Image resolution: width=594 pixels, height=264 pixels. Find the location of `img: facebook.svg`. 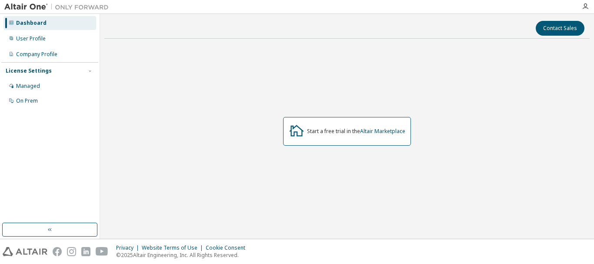

img: facebook.svg is located at coordinates (57, 251).